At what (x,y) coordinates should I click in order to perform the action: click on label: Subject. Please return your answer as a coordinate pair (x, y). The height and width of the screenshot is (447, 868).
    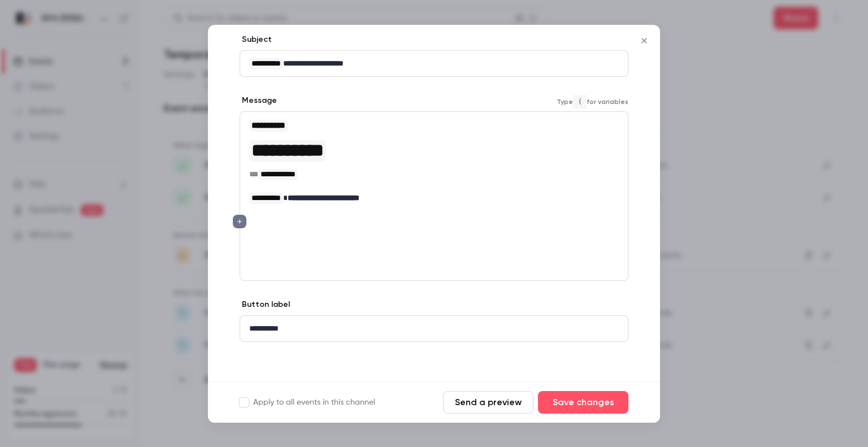
    Looking at the image, I should click on (255, 40).